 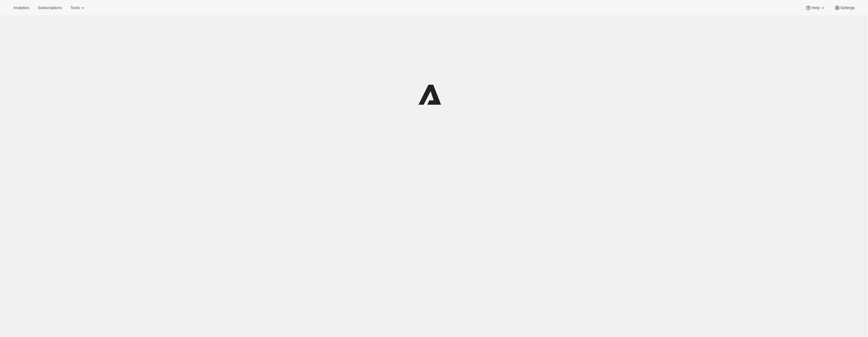 What do you see at coordinates (21, 8) in the screenshot?
I see `span: Analytics` at bounding box center [21, 8].